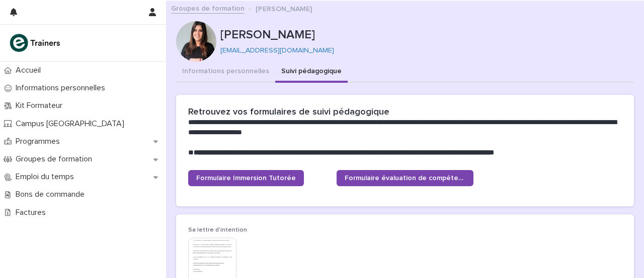 The image size is (644, 278). Describe the element at coordinates (405, 178) in the screenshot. I see `span: Formulaire évaluation de compétences` at that location.